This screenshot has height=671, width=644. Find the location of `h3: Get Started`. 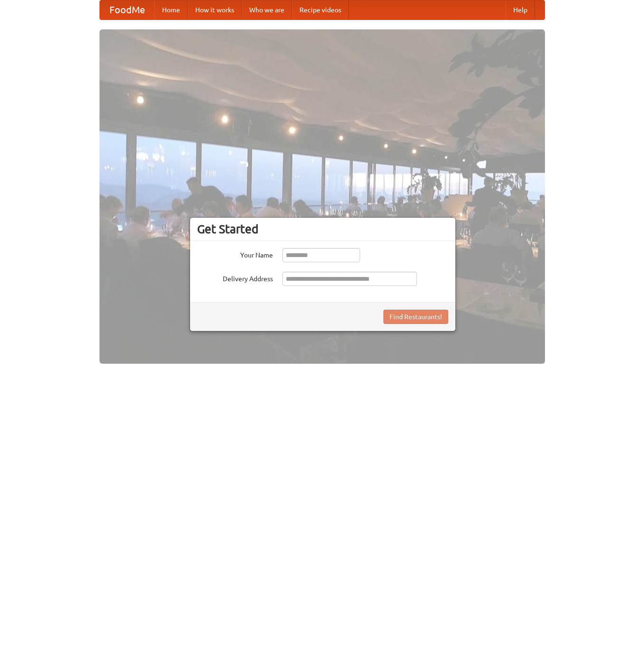

h3: Get Started is located at coordinates (323, 229).